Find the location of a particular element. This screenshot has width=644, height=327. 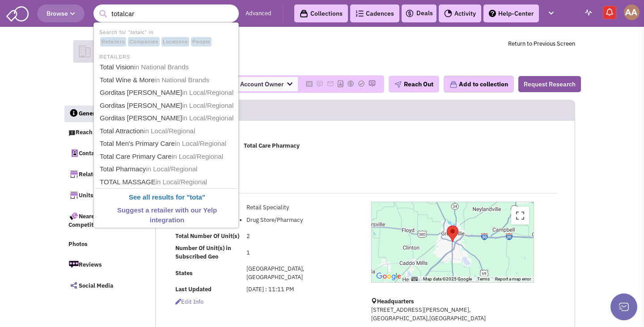

a: See all results for "tota" is located at coordinates (167, 197).